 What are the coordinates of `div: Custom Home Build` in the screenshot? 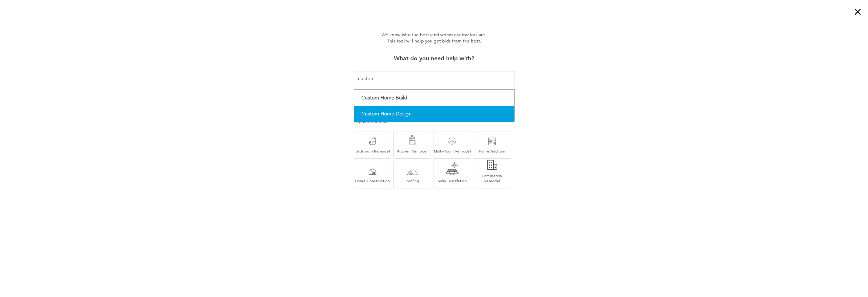 It's located at (434, 97).